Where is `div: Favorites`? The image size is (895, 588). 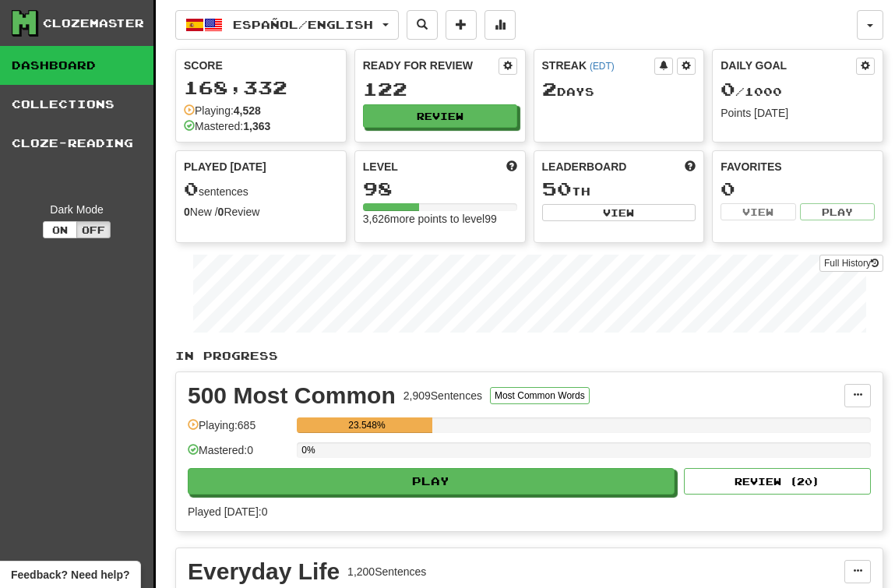
div: Favorites is located at coordinates (798, 166).